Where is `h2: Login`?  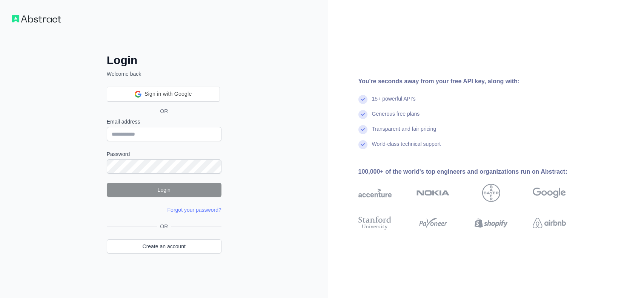 h2: Login is located at coordinates (164, 60).